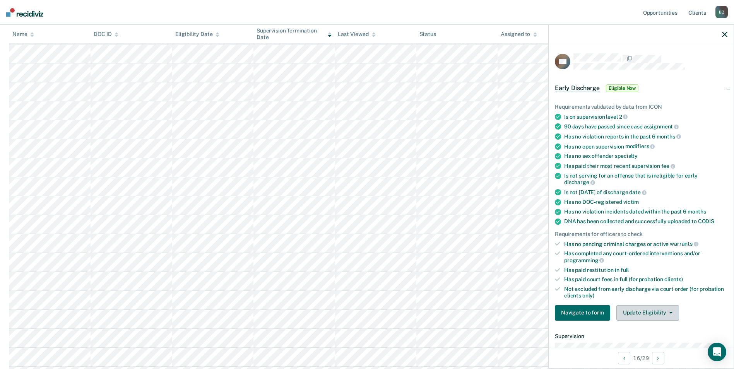  What do you see at coordinates (588, 295) in the screenshot?
I see `span: only)` at bounding box center [588, 295].